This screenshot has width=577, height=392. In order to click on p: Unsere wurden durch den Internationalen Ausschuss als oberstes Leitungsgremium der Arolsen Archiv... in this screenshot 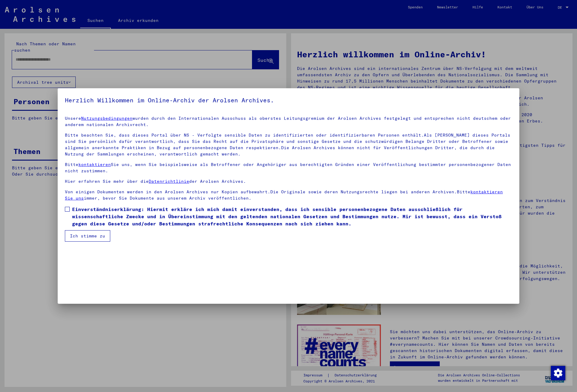, I will do `click(288, 122)`.